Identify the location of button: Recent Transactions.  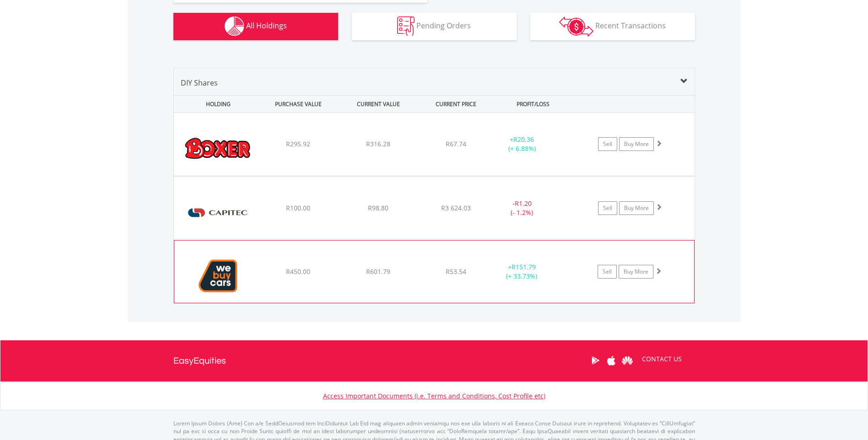
(613, 27).